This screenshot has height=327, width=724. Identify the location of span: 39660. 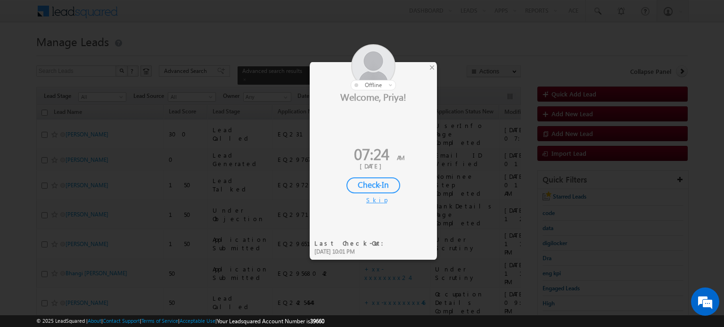
(317, 321).